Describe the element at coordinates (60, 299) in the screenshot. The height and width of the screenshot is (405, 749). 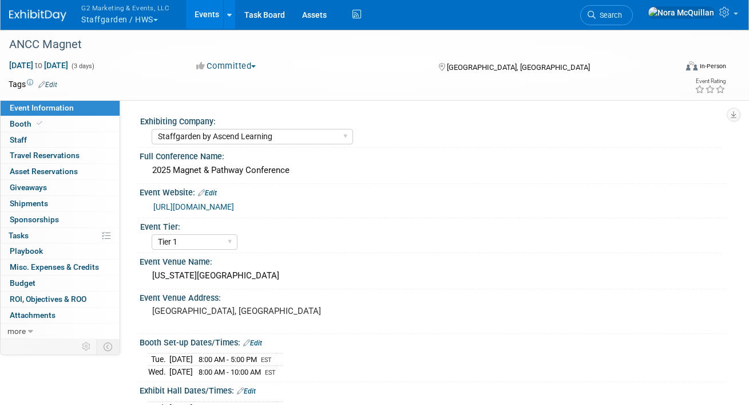
I see `a: ROI, Objectives & ROO` at that location.